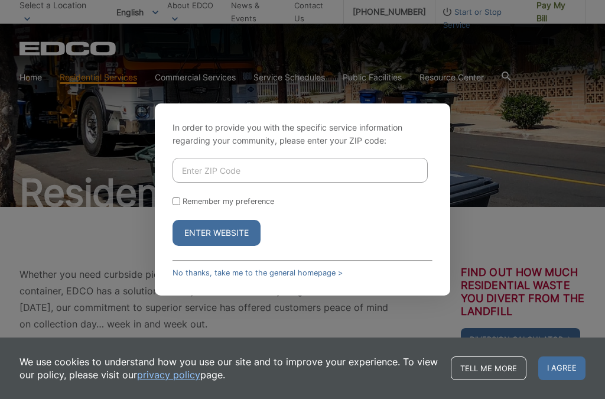 The image size is (605, 399). What do you see at coordinates (562, 368) in the screenshot?
I see `span: I agree` at bounding box center [562, 368].